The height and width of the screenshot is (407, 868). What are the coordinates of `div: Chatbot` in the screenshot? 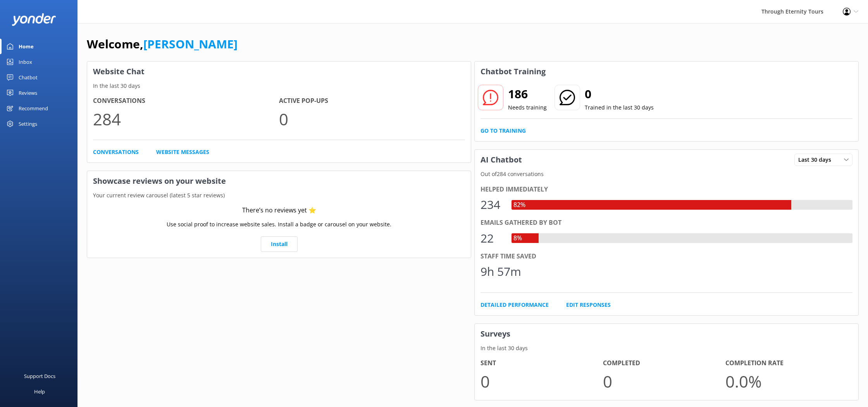 It's located at (28, 77).